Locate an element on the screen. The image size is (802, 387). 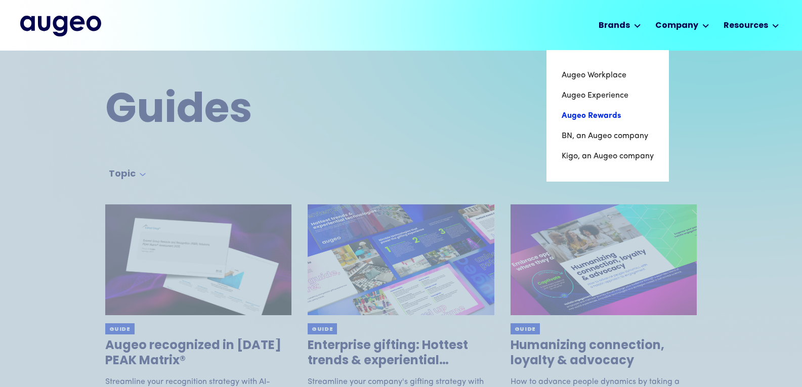
a: Augeo Experience is located at coordinates (607, 96).